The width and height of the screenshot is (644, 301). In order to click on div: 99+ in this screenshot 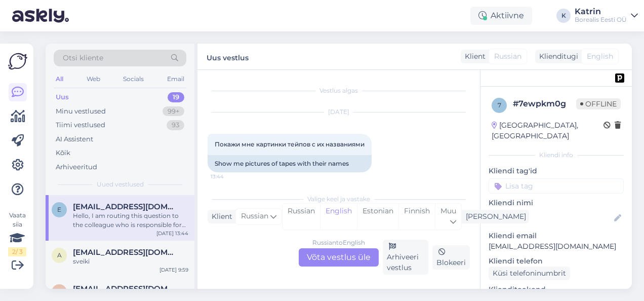, I will do `click(173, 111)`.